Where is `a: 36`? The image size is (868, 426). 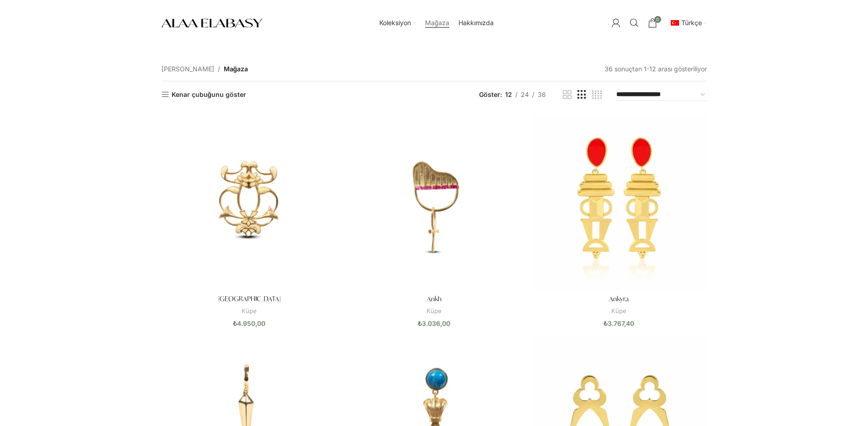
a: 36 is located at coordinates (542, 95).